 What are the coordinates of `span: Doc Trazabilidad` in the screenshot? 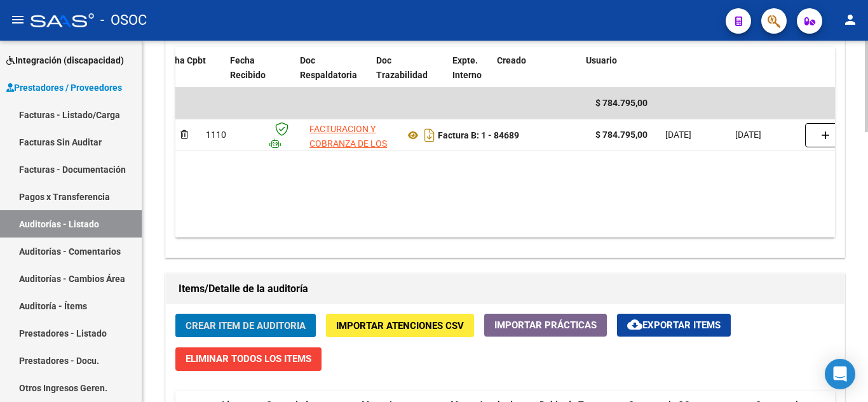 It's located at (402, 67).